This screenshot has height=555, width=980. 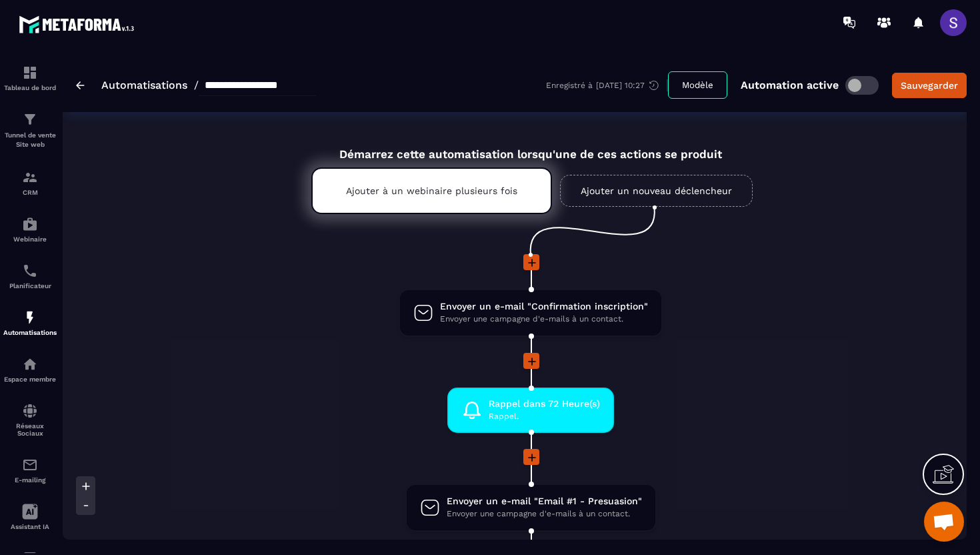 I want to click on a: formationformationTableau de bord, so click(x=30, y=78).